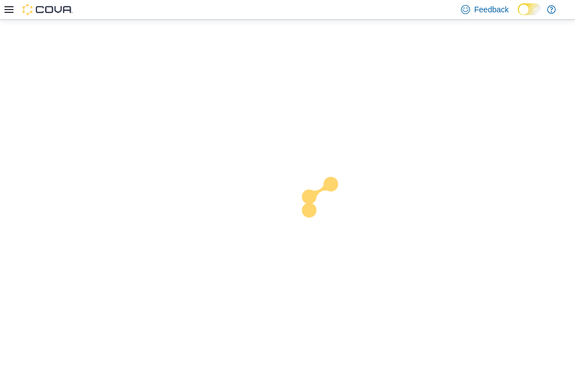  What do you see at coordinates (529, 9) in the screenshot?
I see `input: Dark Mode` at bounding box center [529, 9].